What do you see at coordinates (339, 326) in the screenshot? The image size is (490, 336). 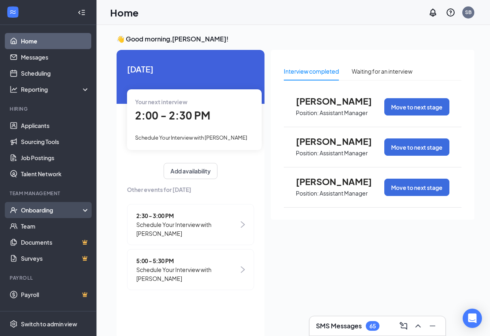 I see `h3: SMS Messages` at bounding box center [339, 326].